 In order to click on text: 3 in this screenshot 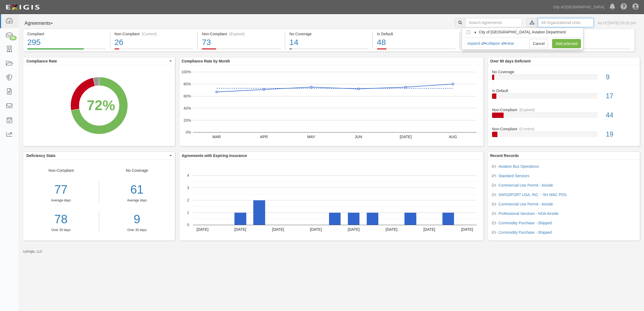, I will do `click(188, 188)`.